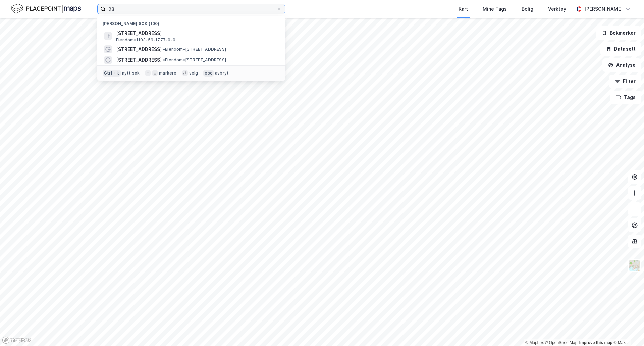 The height and width of the screenshot is (346, 644). What do you see at coordinates (146, 40) in the screenshot?
I see `span: Eiendom • 1103-59-1777-0-0` at bounding box center [146, 40].